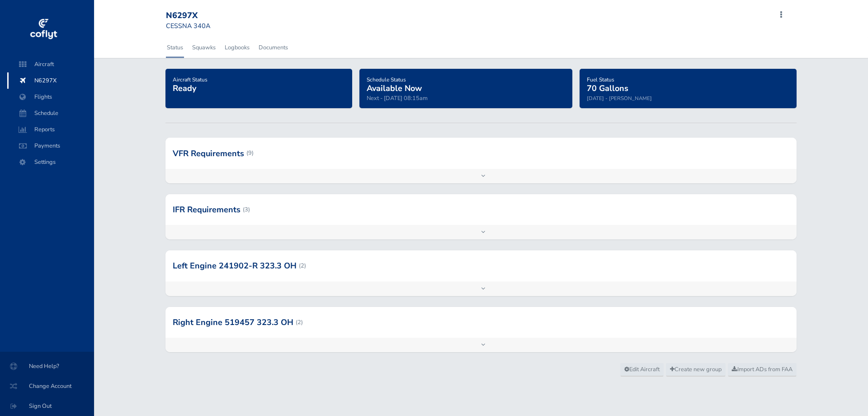  I want to click on a: Create new group, so click(696, 369).